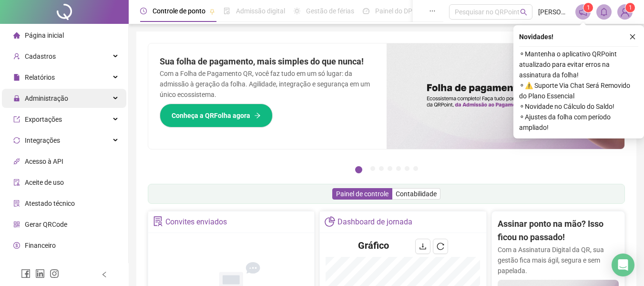  What do you see at coordinates (268, 84) in the screenshot?
I see `p: Com a Folha de Pagamento QR, você faz tudo em um só lugar: da admissão à geração da folha. Agilid...` at bounding box center [268, 84].